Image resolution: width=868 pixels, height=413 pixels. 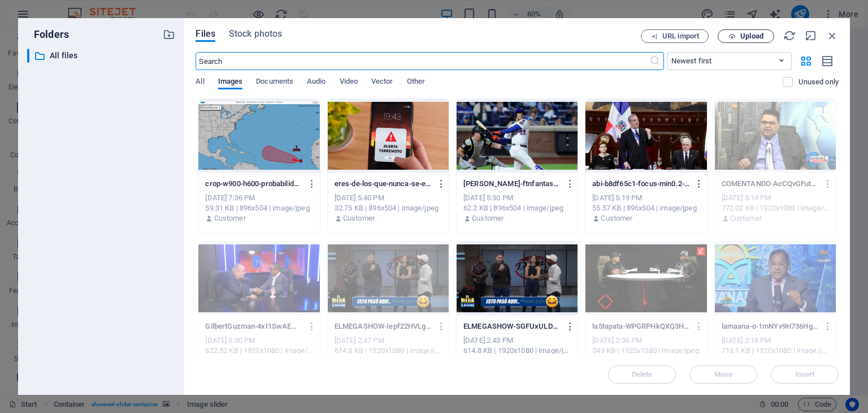 What do you see at coordinates (422, 61) in the screenshot?
I see `input: Search` at bounding box center [422, 61].